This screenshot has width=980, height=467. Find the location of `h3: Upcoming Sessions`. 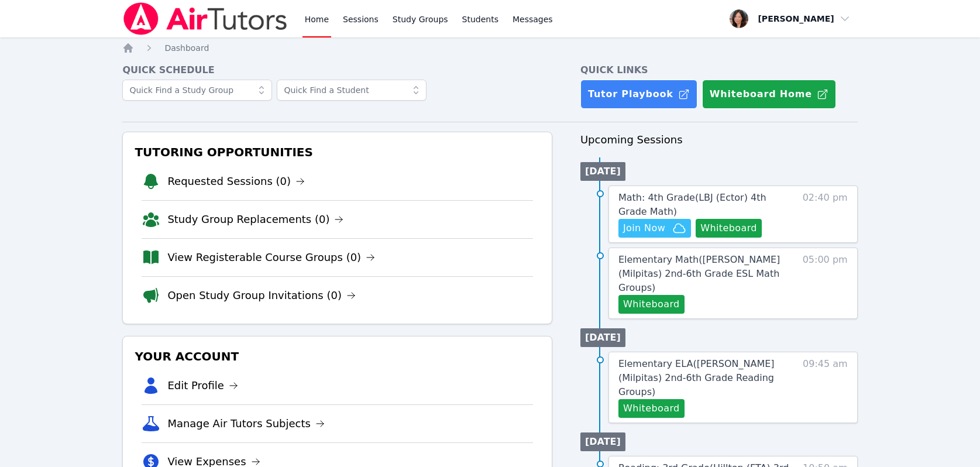

h3: Upcoming Sessions is located at coordinates (719, 140).